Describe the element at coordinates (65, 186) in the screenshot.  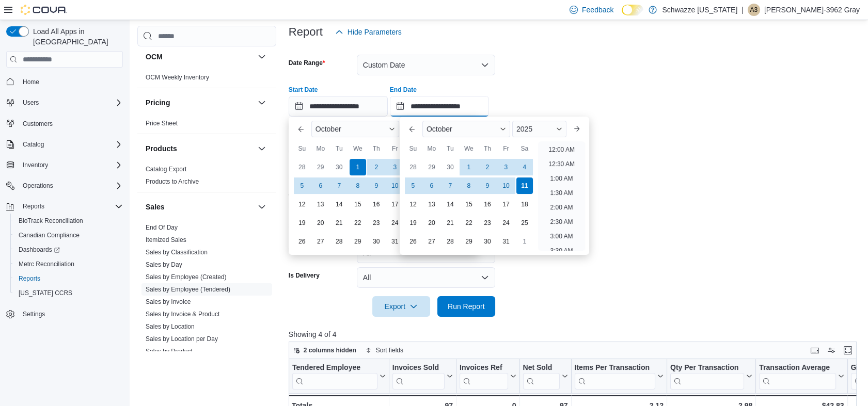
I see `button: Operations` at that location.